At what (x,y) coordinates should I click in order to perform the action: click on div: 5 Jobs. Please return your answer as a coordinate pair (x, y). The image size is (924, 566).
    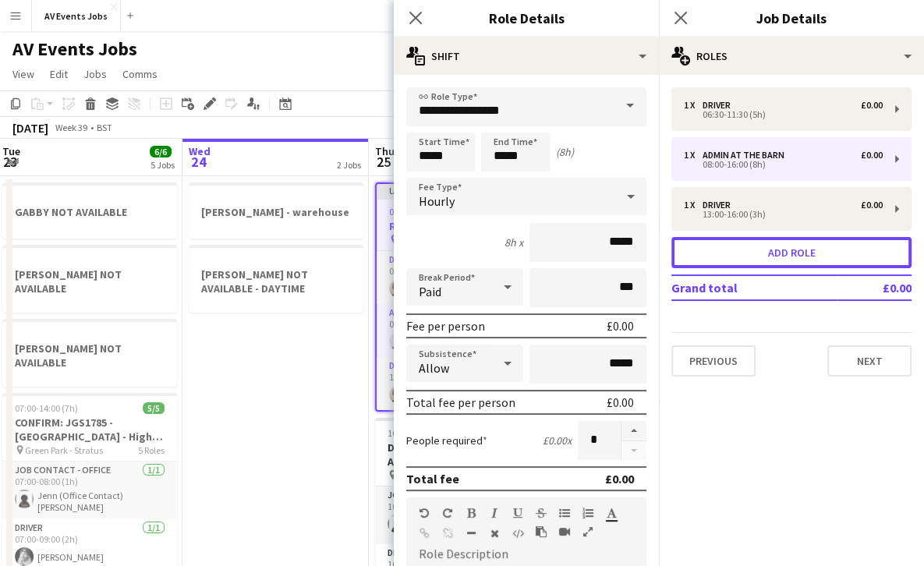
    Looking at the image, I should click on (162, 165).